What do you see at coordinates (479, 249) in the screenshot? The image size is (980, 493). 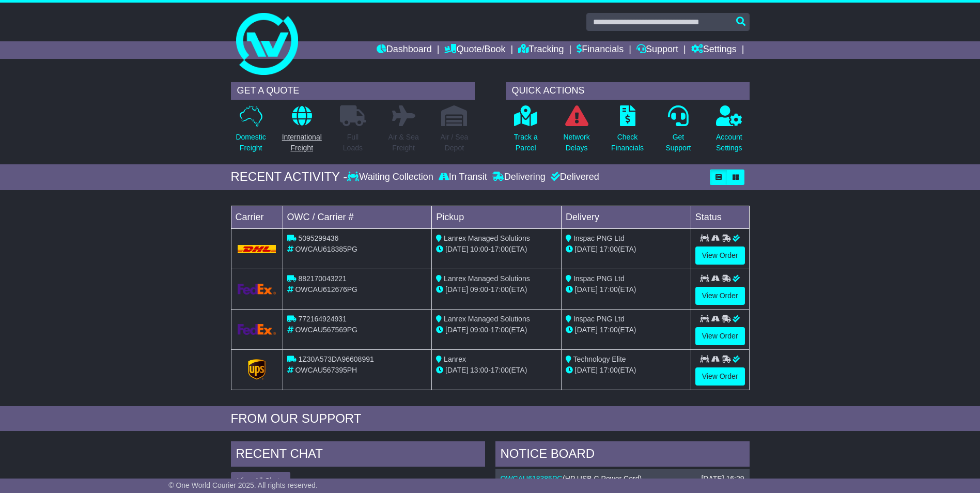 I see `span: 10:00` at bounding box center [479, 249].